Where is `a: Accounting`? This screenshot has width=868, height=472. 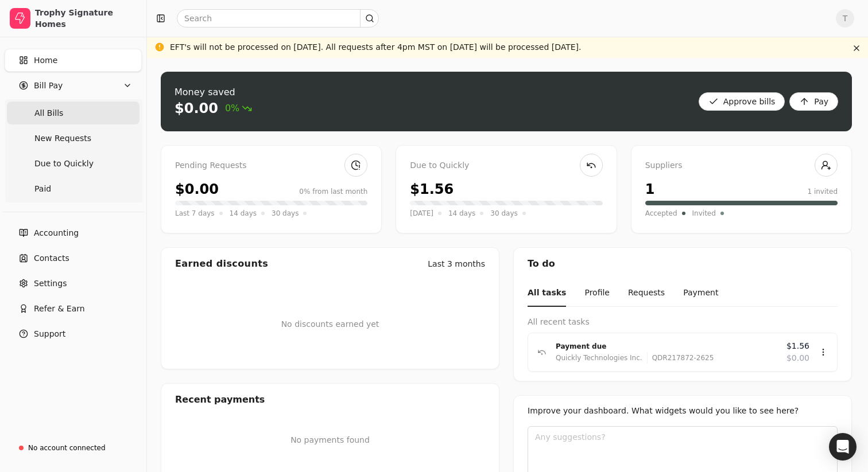 a: Accounting is located at coordinates (73, 233).